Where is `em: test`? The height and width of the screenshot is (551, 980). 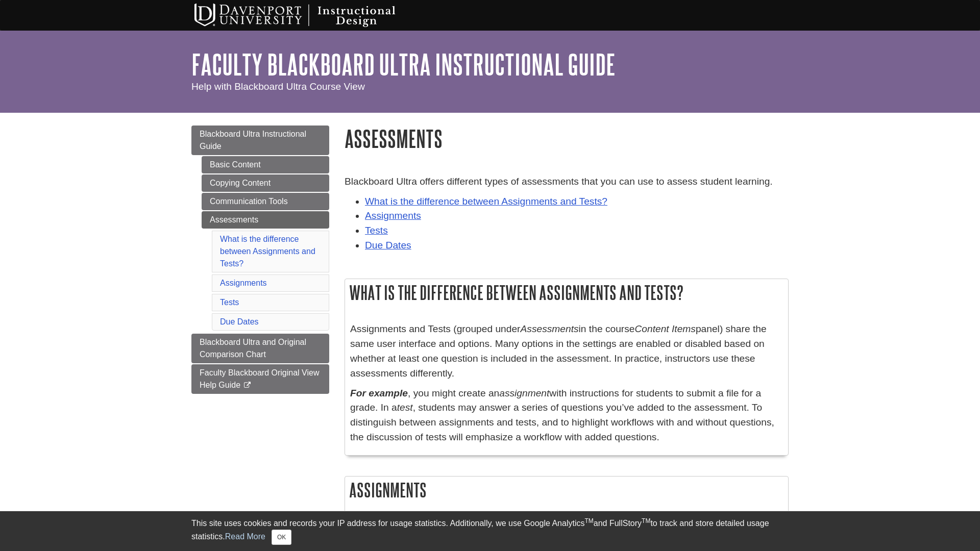
em: test is located at coordinates (405, 407).